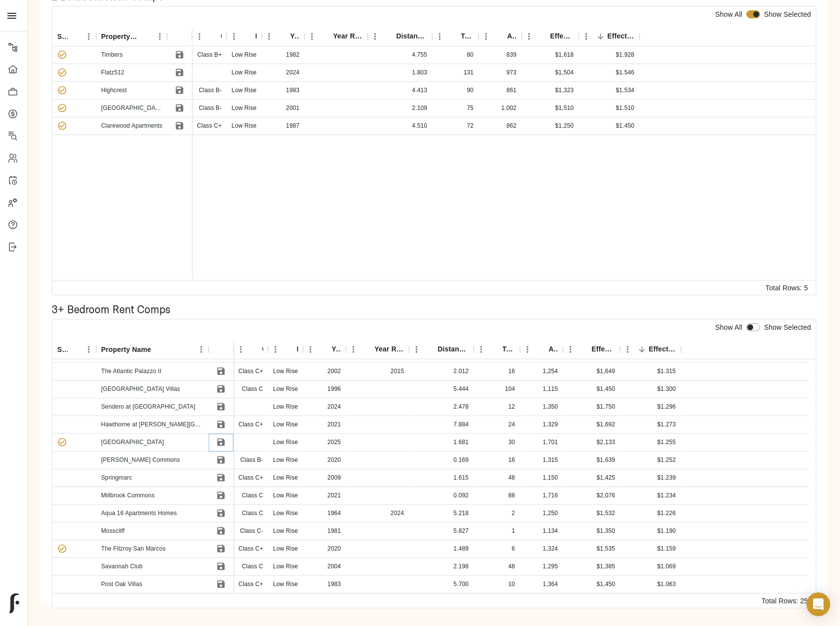 Image resolution: width=840 pixels, height=626 pixels. Describe the element at coordinates (114, 90) in the screenshot. I see `a: Highcrest` at that location.